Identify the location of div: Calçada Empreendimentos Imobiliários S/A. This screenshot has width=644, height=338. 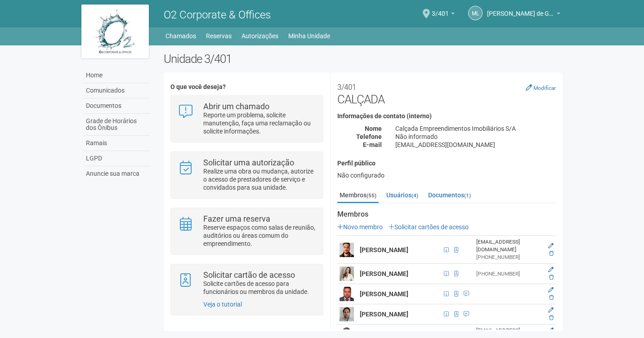
(475, 128).